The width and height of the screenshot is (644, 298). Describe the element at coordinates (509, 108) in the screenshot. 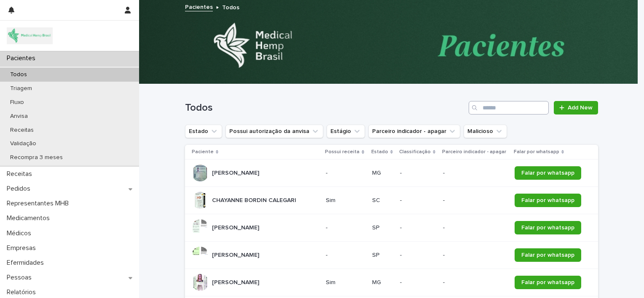

I see `div: Search` at that location.